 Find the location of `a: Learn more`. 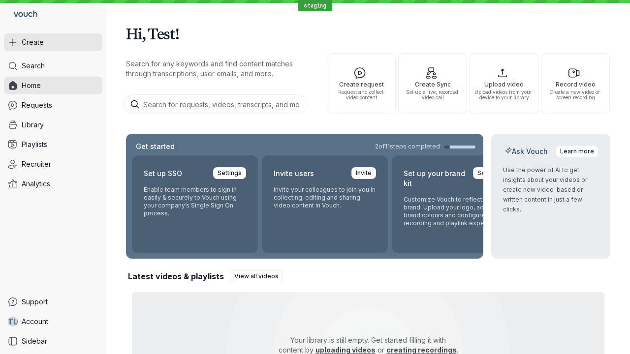

a: Learn more is located at coordinates (577, 152).